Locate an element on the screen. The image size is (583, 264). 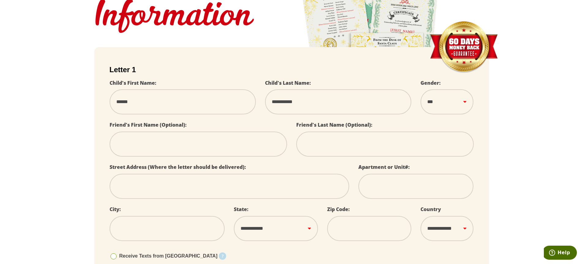
label: Child's Last Name: is located at coordinates (288, 83).